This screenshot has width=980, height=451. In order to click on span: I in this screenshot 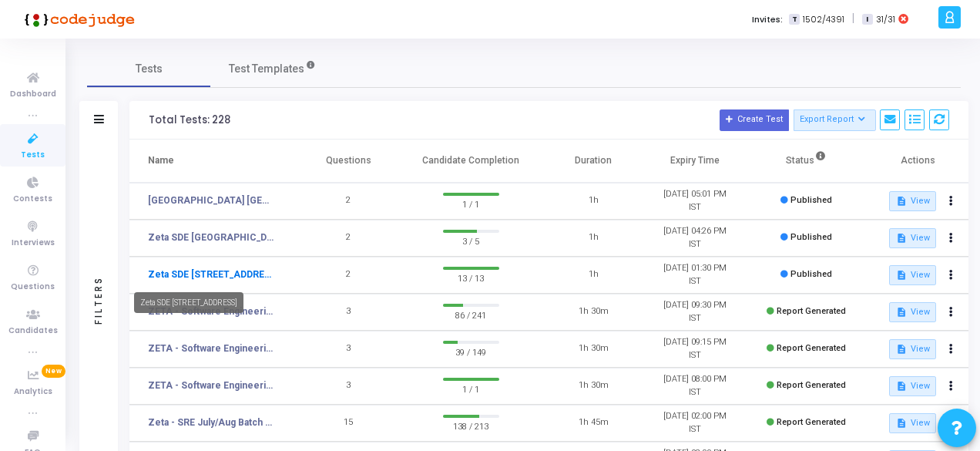, I will do `click(867, 20)`.